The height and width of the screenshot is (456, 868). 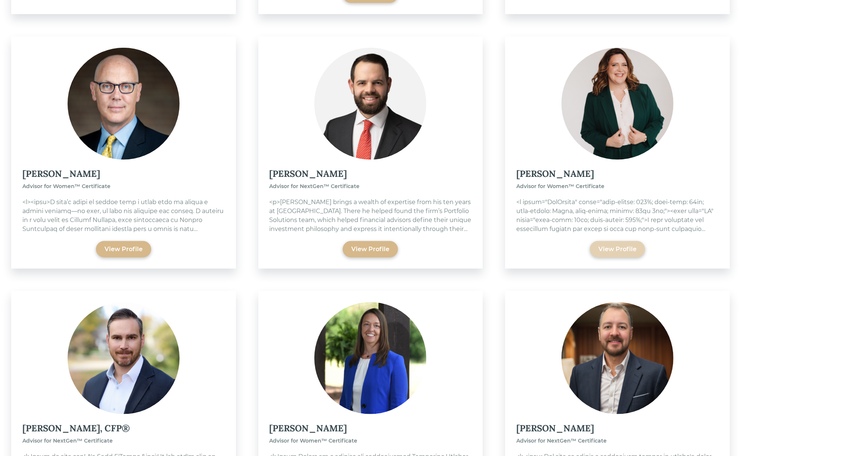 I want to click on img: x1iyypyxvkmu4tzks2hs.png, so click(x=123, y=359).